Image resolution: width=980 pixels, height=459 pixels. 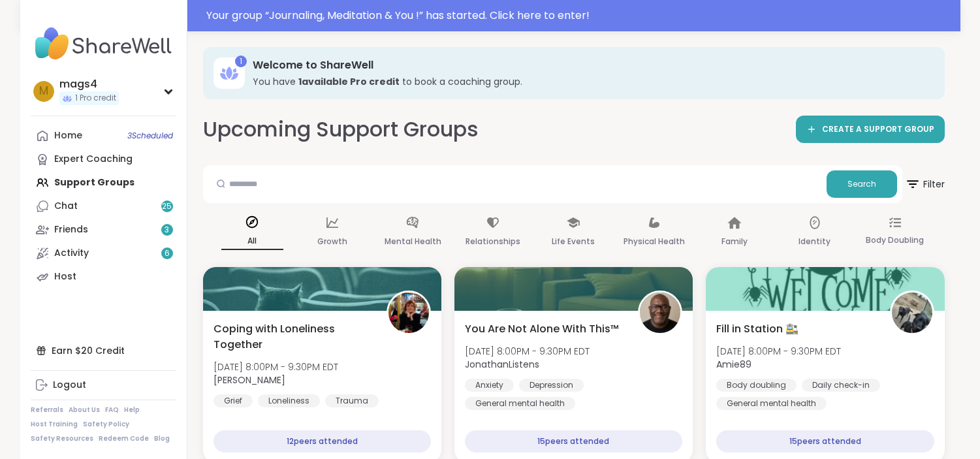 What do you see at coordinates (103, 253) in the screenshot?
I see `a: Activity6` at bounding box center [103, 253].